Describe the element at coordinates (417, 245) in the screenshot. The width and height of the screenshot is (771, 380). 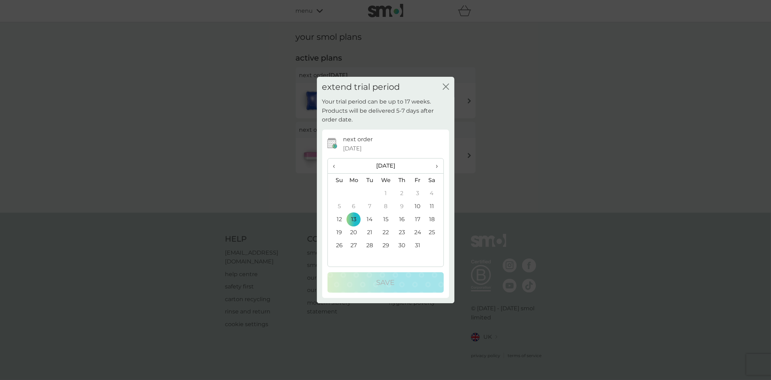
I see `td: 31` at that location.